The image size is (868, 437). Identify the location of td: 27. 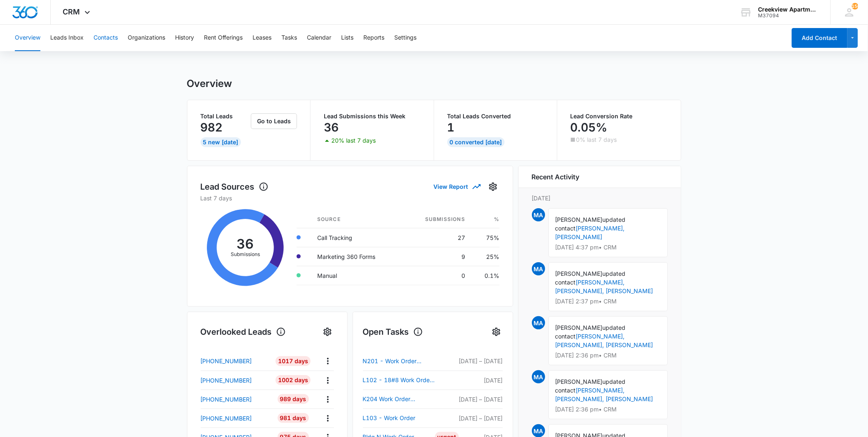
(437, 238).